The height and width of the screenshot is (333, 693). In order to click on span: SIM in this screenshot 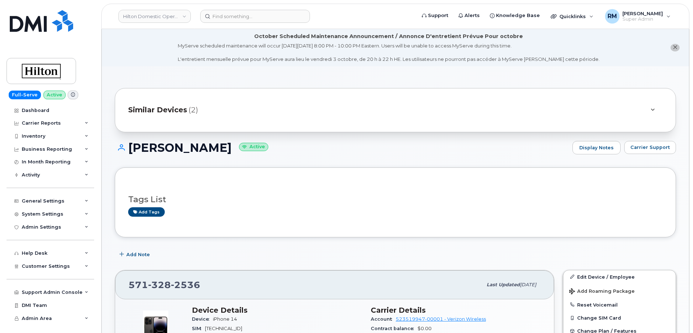, I will do `click(199, 328)`.